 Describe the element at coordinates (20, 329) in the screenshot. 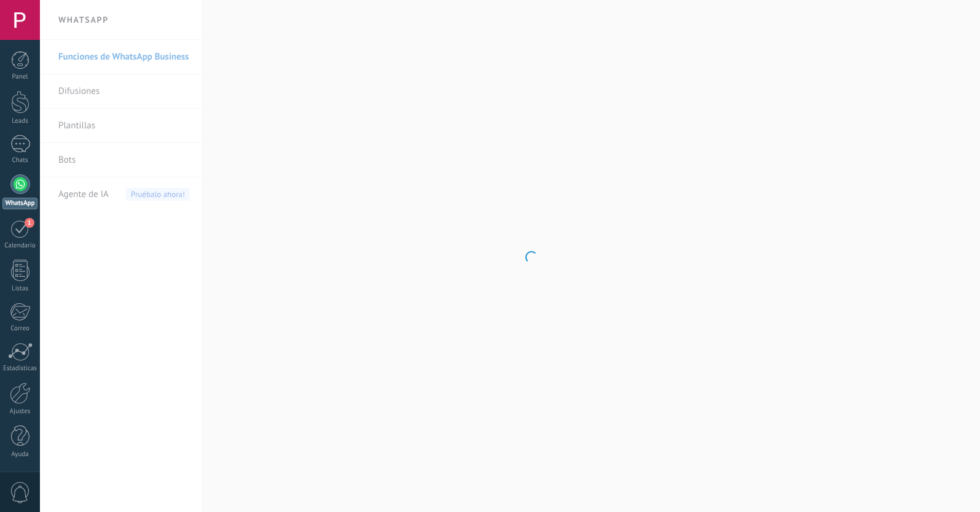

I see `div: Correo` at that location.